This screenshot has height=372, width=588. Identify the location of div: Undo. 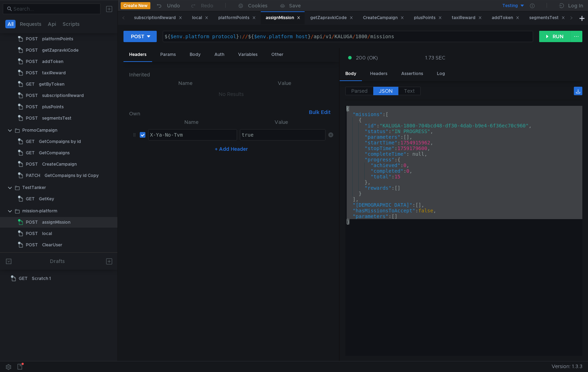
(174, 6).